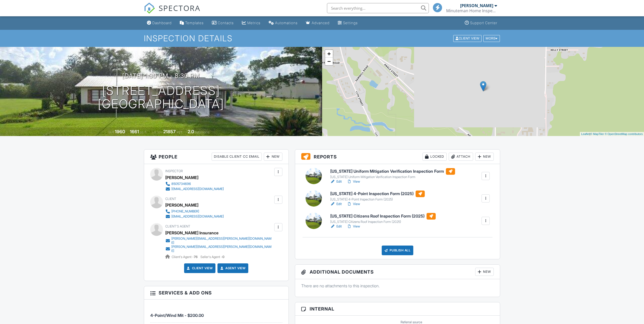 The image size is (644, 324). Describe the element at coordinates (585, 134) in the screenshot. I see `a: Leaflet` at that location.